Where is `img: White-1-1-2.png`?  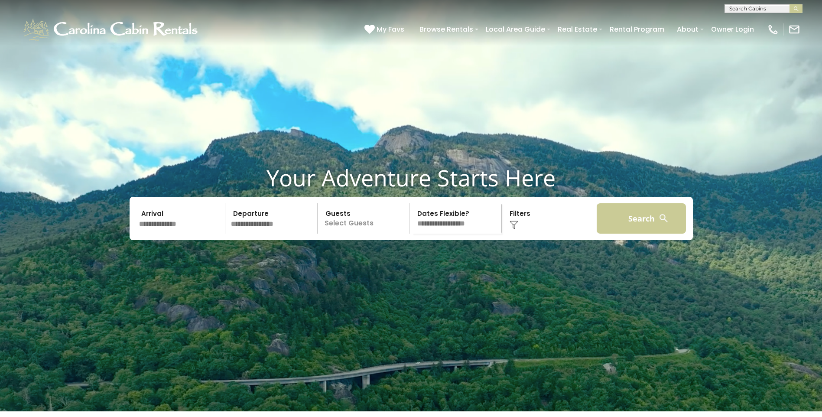 img: White-1-1-2.png is located at coordinates (111, 29).